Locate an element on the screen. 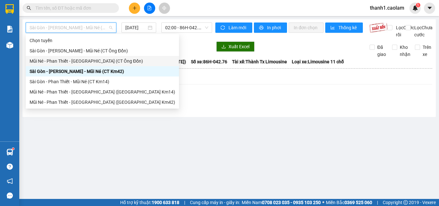 The width and height of the screenshot is (439, 206). span: Lọc Chưa cước is located at coordinates (423, 31).